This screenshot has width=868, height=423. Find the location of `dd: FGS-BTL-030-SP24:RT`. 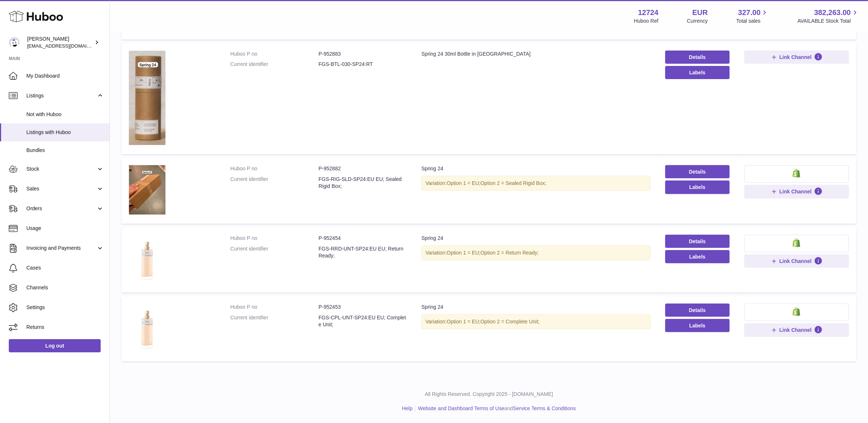

dd: FGS-BTL-030-SP24:RT is located at coordinates (363, 64).